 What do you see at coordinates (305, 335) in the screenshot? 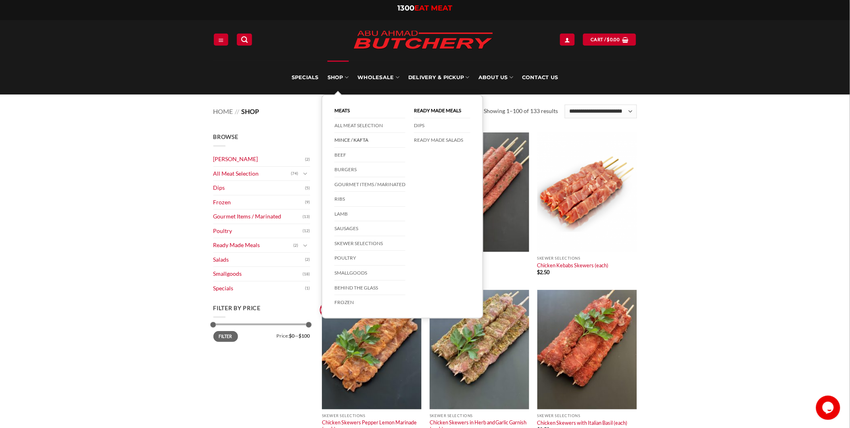
I see `span: $100` at bounding box center [305, 335].